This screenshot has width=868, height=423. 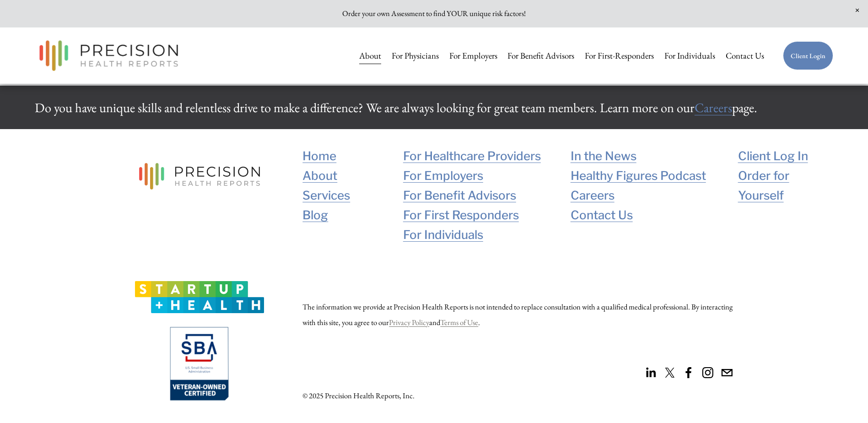 What do you see at coordinates (109, 56) in the screenshot?
I see `img: Precision Health Reports` at bounding box center [109, 56].